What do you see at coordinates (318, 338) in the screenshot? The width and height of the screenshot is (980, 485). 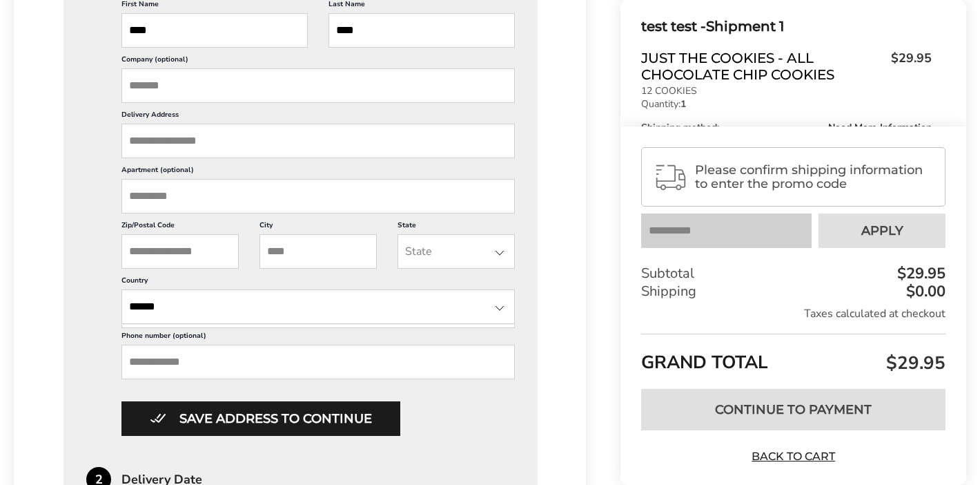 I see `label: Phone number (optional)` at bounding box center [318, 338].